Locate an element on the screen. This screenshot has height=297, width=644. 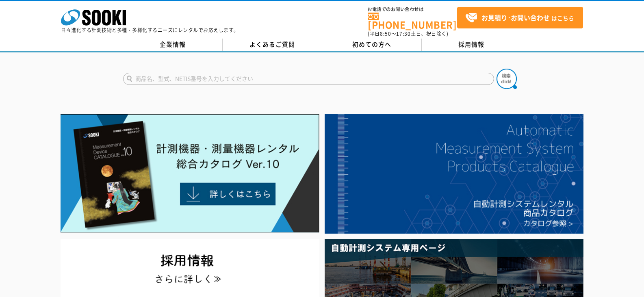
a: よくあるご質問 is located at coordinates (272, 45).